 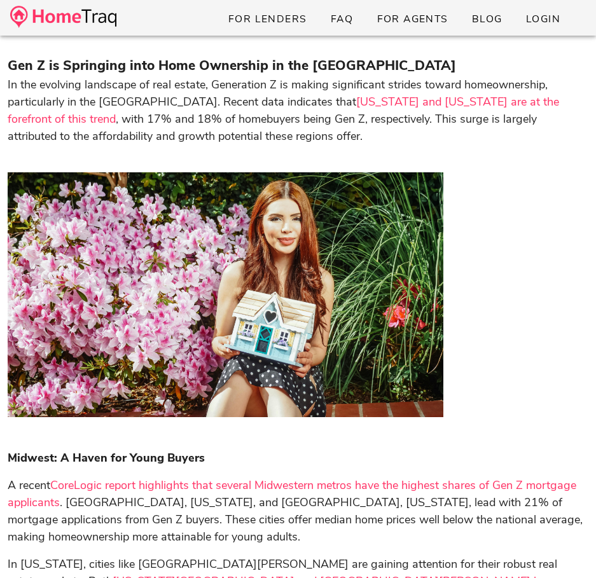 I want to click on span: For Lenders, so click(x=267, y=19).